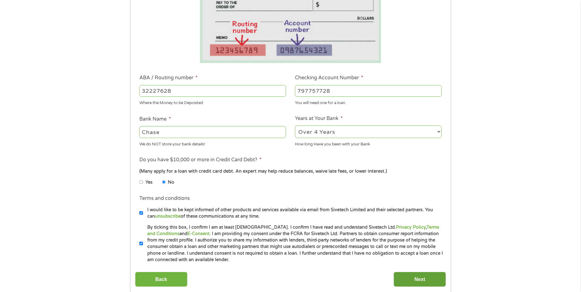 This screenshot has width=581, height=292. What do you see at coordinates (200, 160) in the screenshot?
I see `label: Do you have $10,000 or more in Credit Card Debt?` at bounding box center [200, 160].